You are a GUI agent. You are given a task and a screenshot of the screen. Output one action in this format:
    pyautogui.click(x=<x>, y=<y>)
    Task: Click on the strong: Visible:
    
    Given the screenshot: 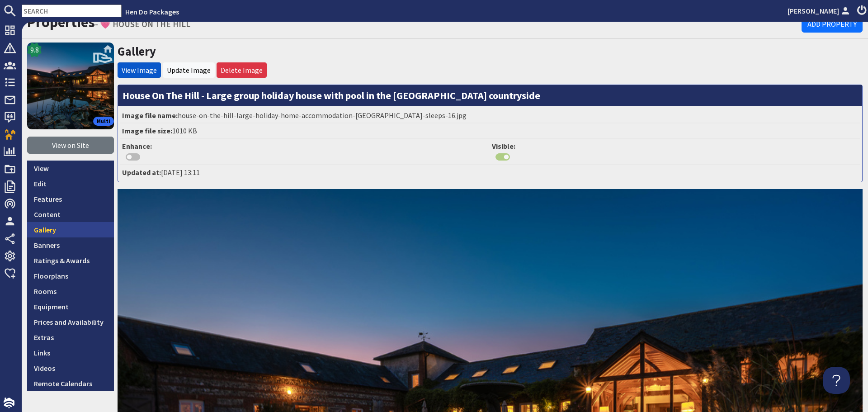 What is the action you would take?
    pyautogui.click(x=503, y=146)
    